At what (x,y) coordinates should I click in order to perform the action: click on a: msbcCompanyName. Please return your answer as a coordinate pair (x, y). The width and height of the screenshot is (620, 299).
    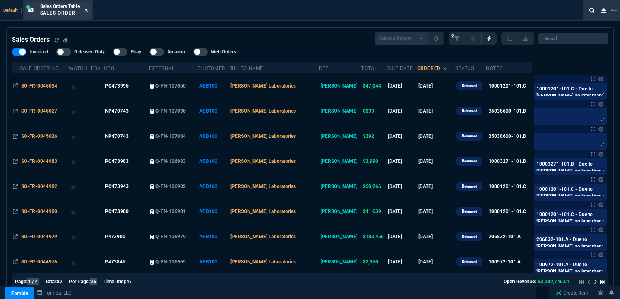
    Looking at the image, I should click on (54, 293).